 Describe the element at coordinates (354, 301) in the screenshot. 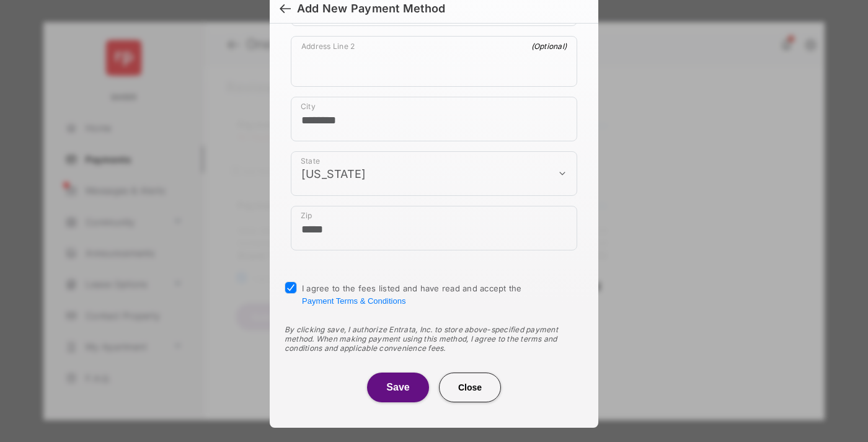

I see `button: I agree to the fees listed and have read and accept the` at that location.